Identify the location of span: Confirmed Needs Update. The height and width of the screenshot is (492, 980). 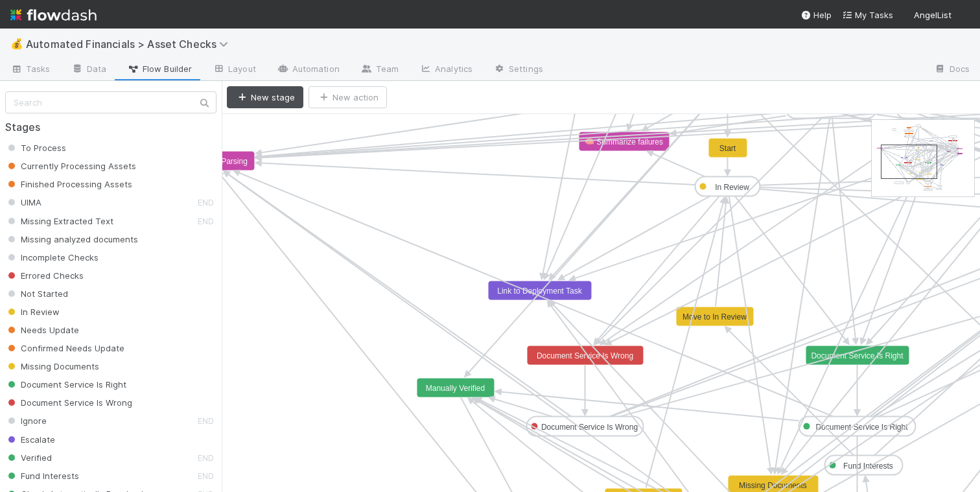
(64, 348).